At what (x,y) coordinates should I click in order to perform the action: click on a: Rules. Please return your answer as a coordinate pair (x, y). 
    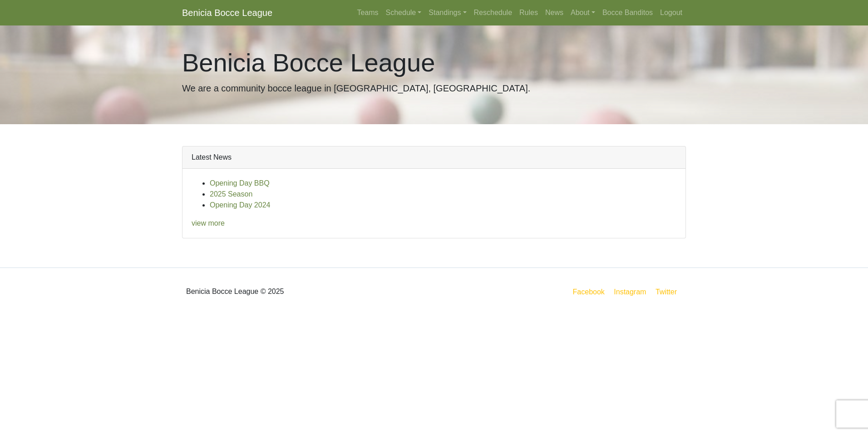
    Looking at the image, I should click on (529, 13).